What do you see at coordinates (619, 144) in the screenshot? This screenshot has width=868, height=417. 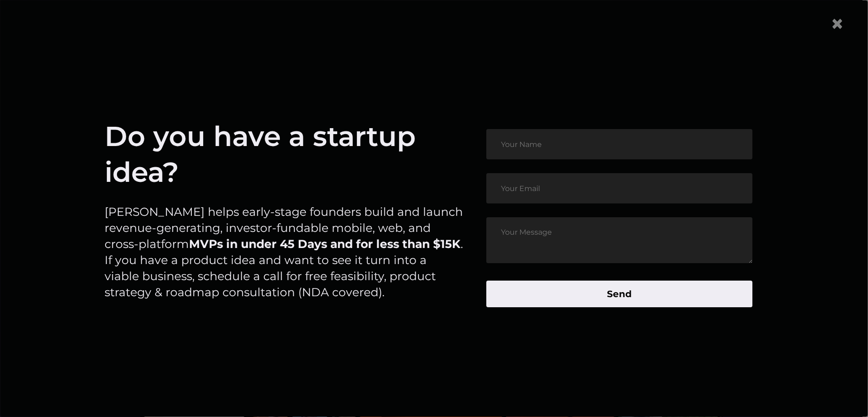 I see `input: Your Name` at bounding box center [619, 144].